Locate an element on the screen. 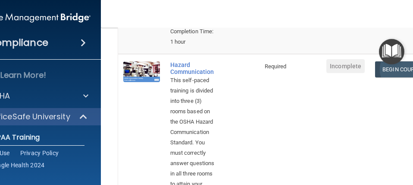  a: Hazard Communication is located at coordinates (193, 68).